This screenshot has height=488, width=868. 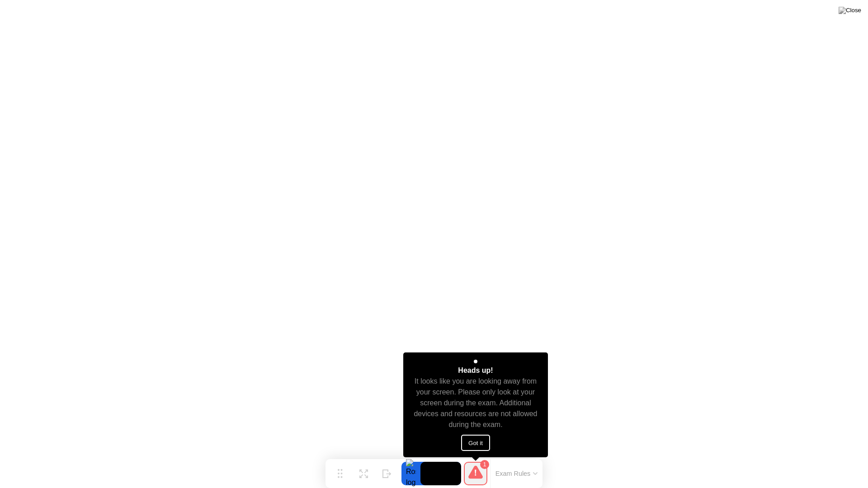 What do you see at coordinates (517, 474) in the screenshot?
I see `button: Exam Rules` at bounding box center [517, 474].